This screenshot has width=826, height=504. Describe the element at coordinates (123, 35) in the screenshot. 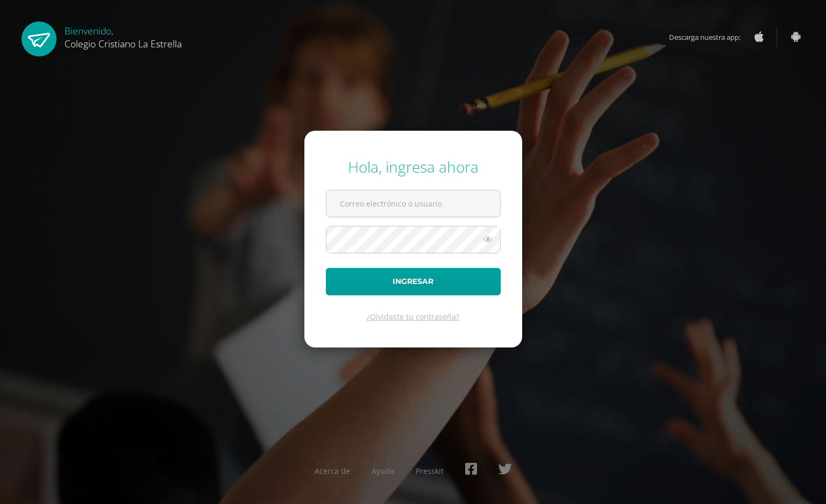

I see `div: Bienvenido,` at that location.